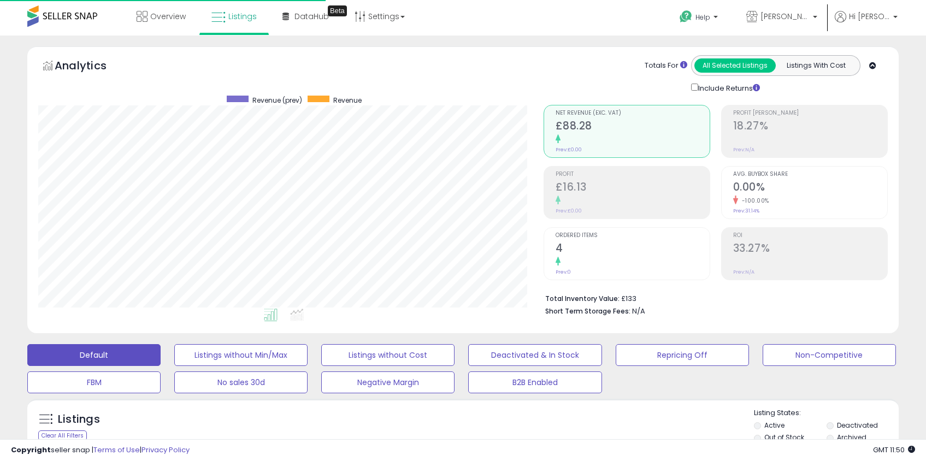 The width and height of the screenshot is (926, 461). I want to click on h5: Analytics, so click(91, 67).